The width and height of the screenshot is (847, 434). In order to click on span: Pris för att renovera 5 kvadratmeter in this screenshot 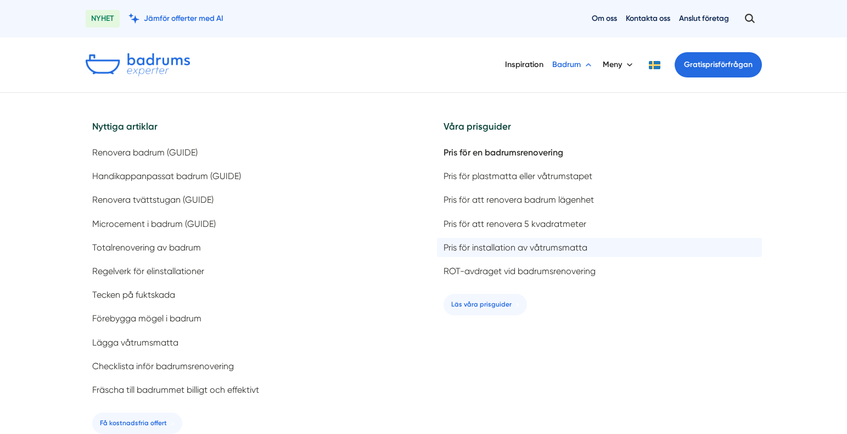, I will do `click(515, 224)`.